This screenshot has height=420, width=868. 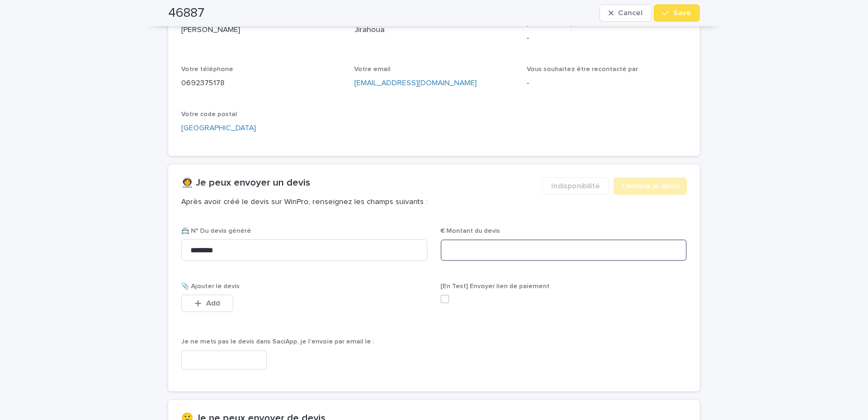 What do you see at coordinates (576, 186) in the screenshot?
I see `span: Indisponibilité` at bounding box center [576, 186].